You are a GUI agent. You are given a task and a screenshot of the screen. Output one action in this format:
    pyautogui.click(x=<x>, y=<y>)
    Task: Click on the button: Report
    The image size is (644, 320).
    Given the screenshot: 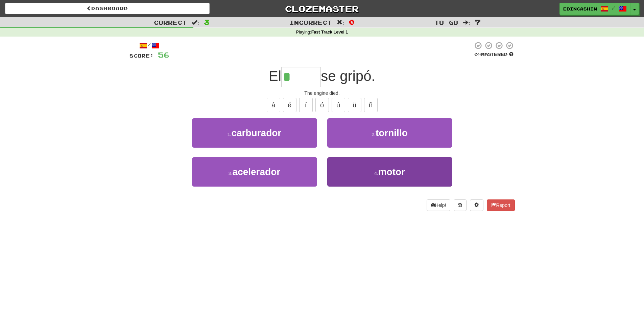 What is the action you would take?
    pyautogui.click(x=501, y=205)
    